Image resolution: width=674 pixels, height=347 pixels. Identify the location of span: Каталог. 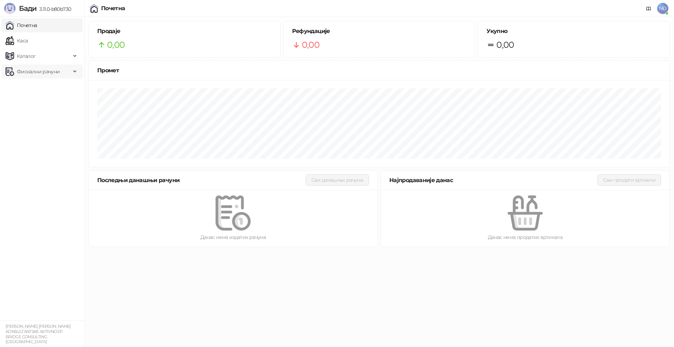
(26, 56).